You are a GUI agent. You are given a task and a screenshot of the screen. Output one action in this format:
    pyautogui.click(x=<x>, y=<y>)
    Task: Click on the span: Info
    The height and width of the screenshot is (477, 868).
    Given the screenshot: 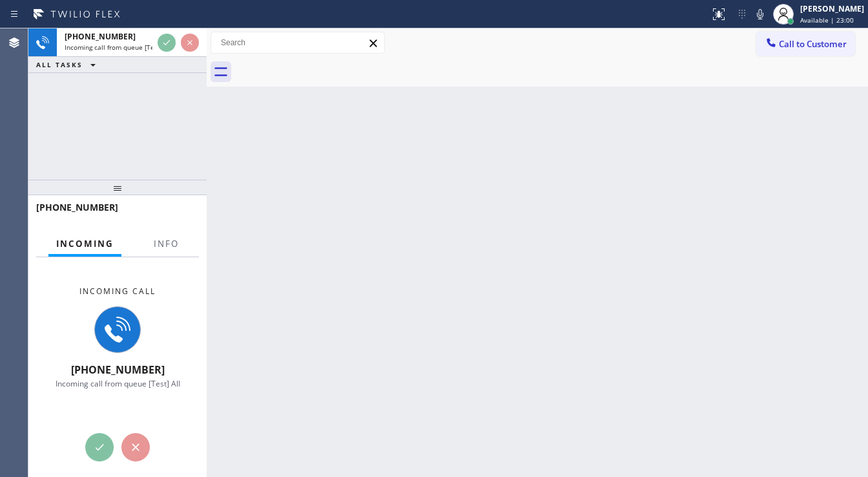 What is the action you would take?
    pyautogui.click(x=166, y=243)
    